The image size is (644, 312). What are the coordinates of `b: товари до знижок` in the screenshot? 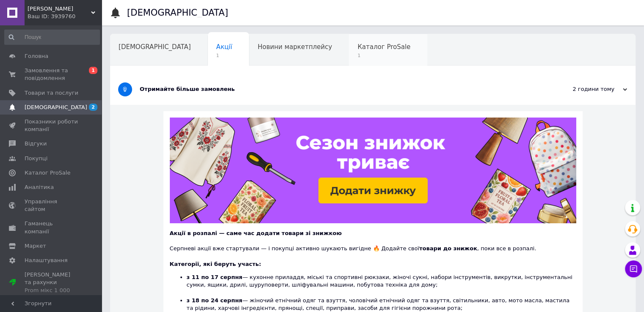 It's located at (448, 248).